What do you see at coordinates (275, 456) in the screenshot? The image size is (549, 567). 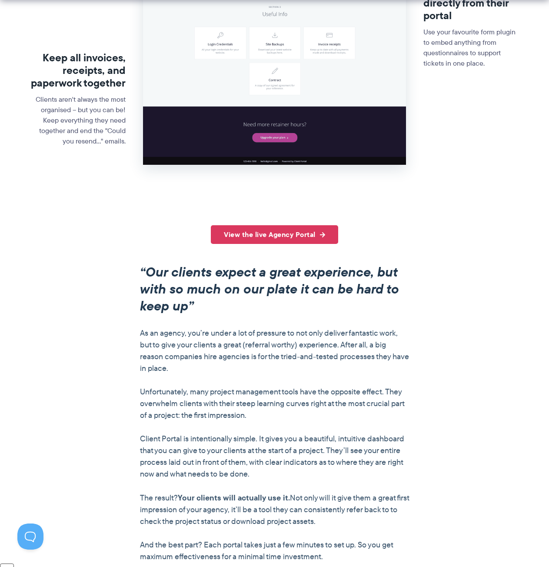 I see `p: Client Portal is intentionally simple. It gives you a beautiful, intuitive dashboard that you can...` at bounding box center [275, 456].